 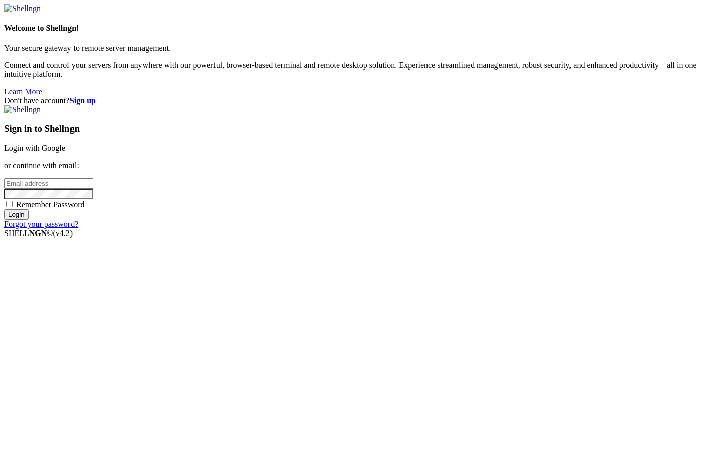 I want to click on span: 4.2.0, so click(x=63, y=233).